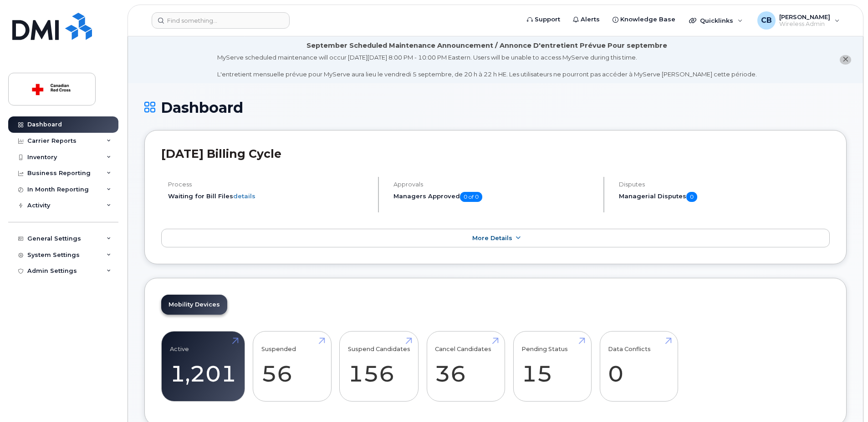 The height and width of the screenshot is (422, 868). I want to click on h4: Approvals, so click(494, 184).